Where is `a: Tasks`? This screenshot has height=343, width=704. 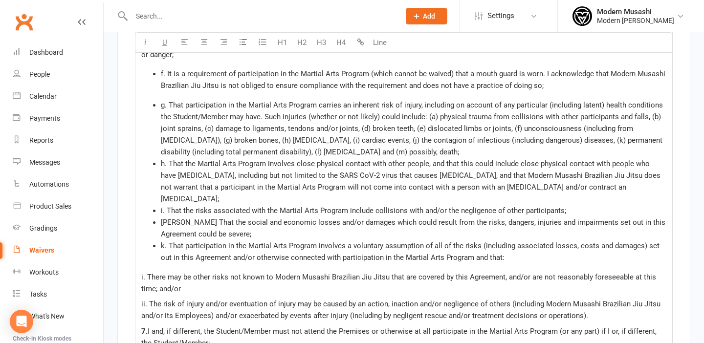
a: Tasks is located at coordinates (58, 294).